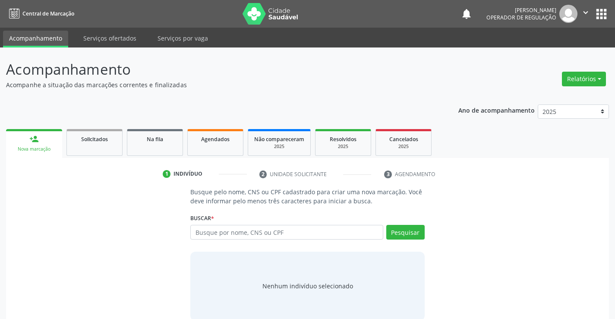 Image resolution: width=615 pixels, height=319 pixels. What do you see at coordinates (343, 139) in the screenshot?
I see `span: Resolvidos` at bounding box center [343, 139].